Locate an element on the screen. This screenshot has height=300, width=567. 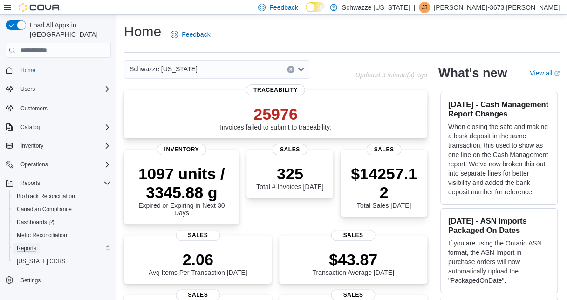
input: Dark Mode is located at coordinates (316, 7).